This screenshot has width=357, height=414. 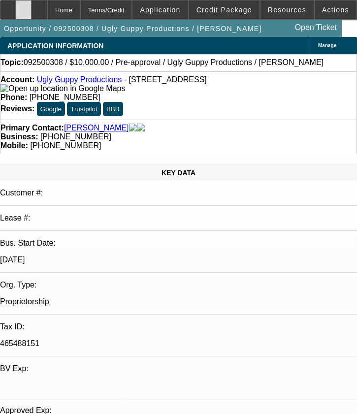 What do you see at coordinates (17, 108) in the screenshot?
I see `strong: Reviews:` at bounding box center [17, 108].